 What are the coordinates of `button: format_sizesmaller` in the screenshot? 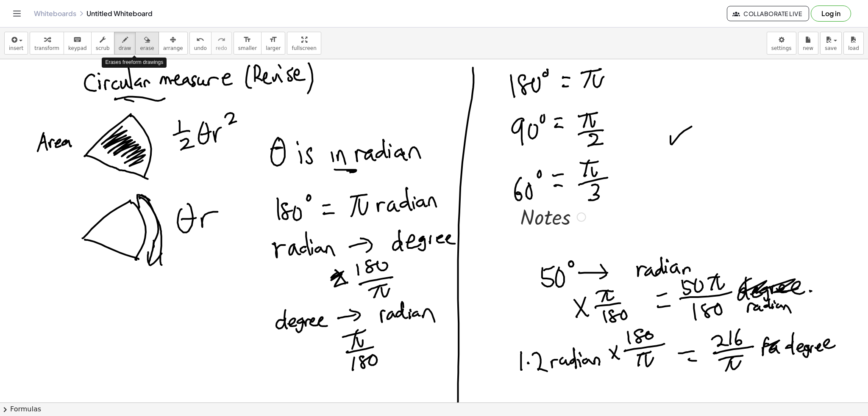 It's located at (247, 43).